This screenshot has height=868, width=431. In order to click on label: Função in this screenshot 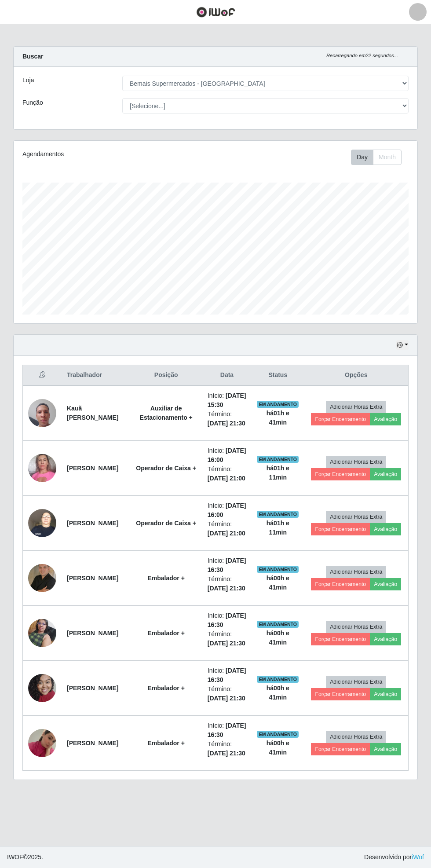, I will do `click(33, 103)`.